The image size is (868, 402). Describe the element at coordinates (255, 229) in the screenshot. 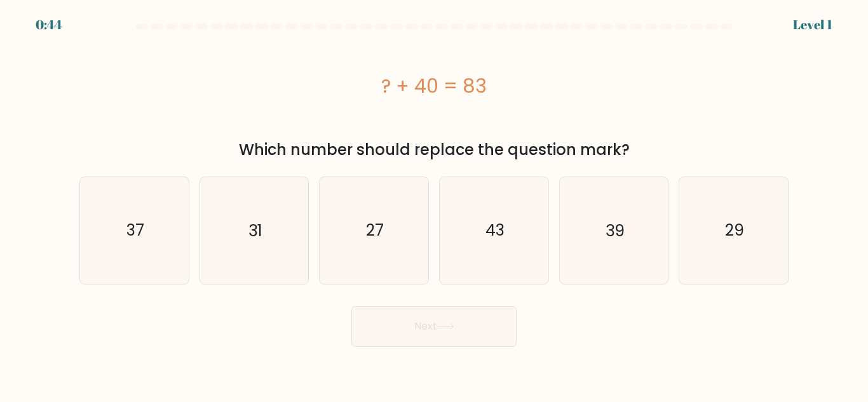

I see `text: 31` at that location.